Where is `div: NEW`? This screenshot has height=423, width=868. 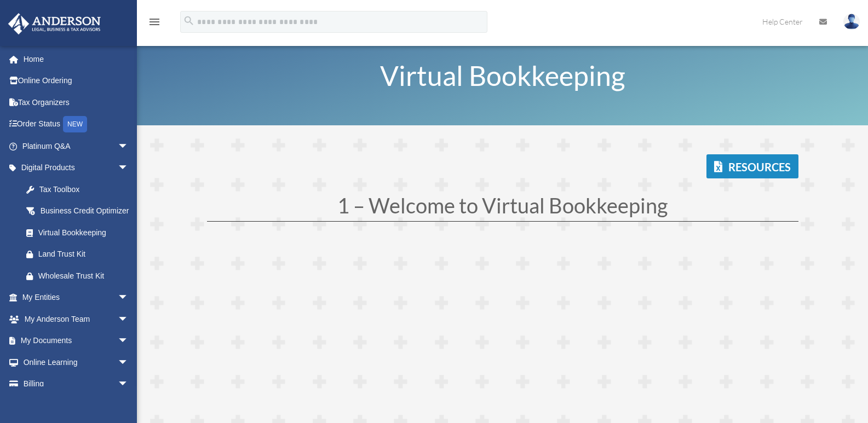 div: NEW is located at coordinates (75, 124).